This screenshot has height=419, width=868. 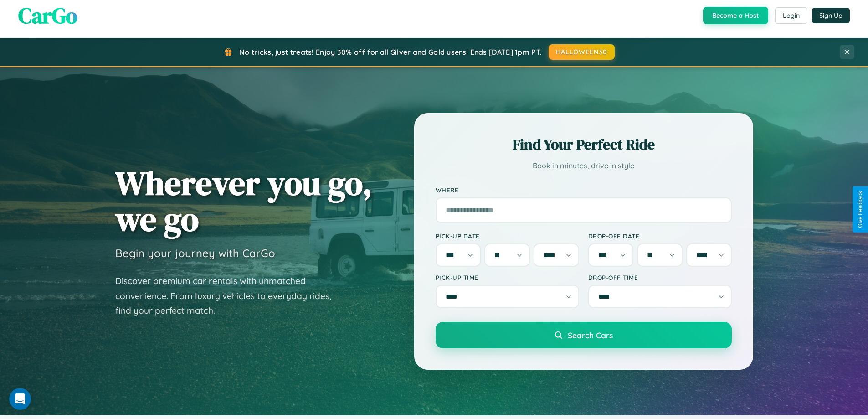 I want to click on label: Drop-off Time, so click(x=660, y=277).